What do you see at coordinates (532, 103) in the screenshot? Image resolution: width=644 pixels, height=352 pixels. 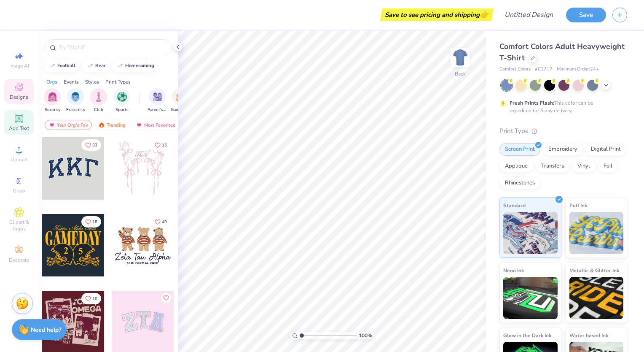 I see `strong: Fresh Prints Flash:` at bounding box center [532, 103].